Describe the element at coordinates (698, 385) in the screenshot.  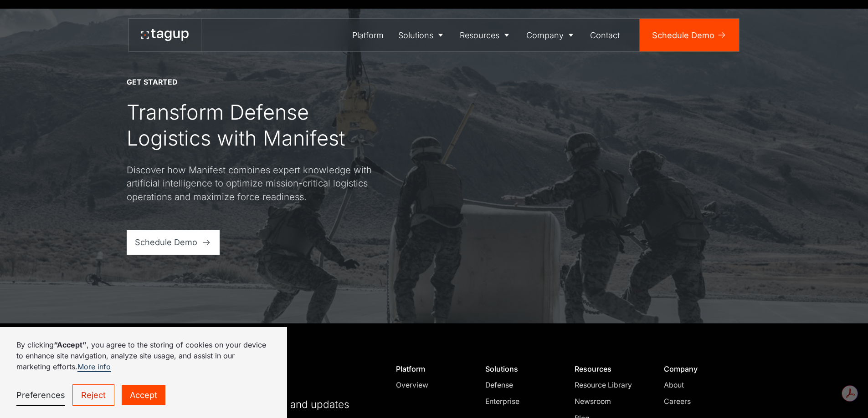
I see `a: About` at that location.